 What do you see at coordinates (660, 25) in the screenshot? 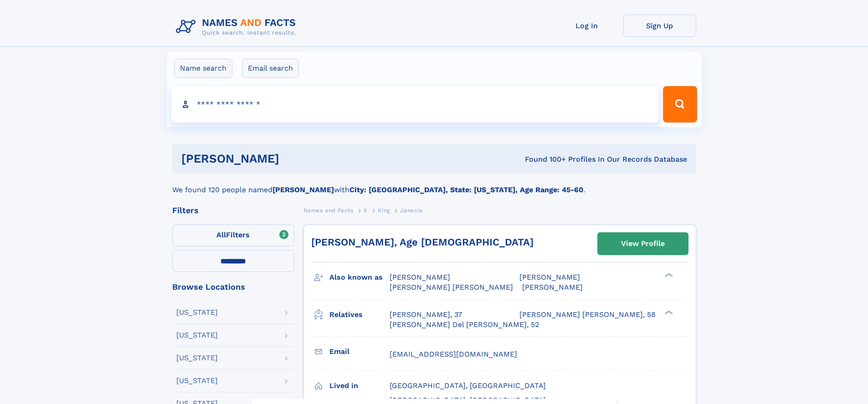
I see `a: Sign Up` at bounding box center [660, 25].